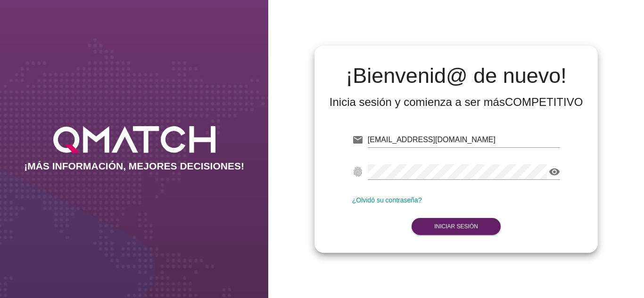  I want to click on strong: Iniciar Sesión, so click(456, 227).